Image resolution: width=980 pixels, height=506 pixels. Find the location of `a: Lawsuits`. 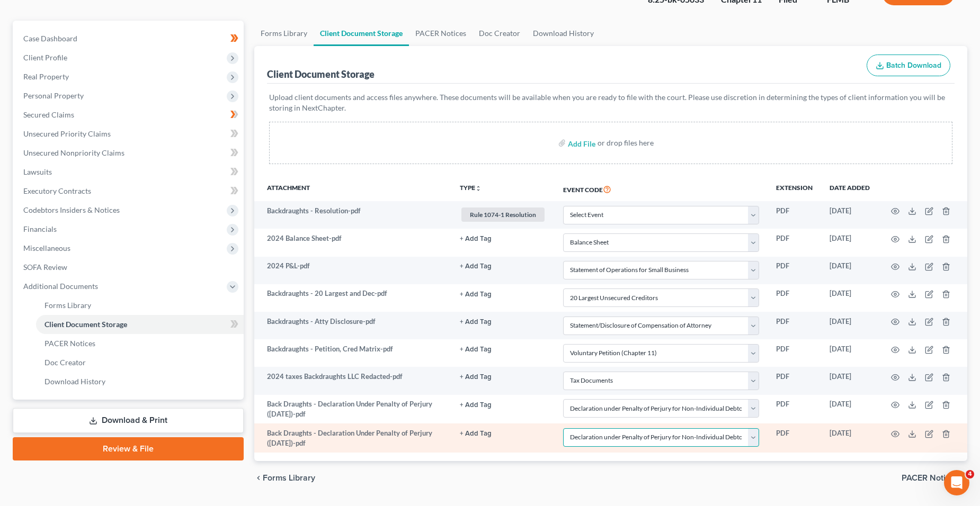

a: Lawsuits is located at coordinates (130, 172).